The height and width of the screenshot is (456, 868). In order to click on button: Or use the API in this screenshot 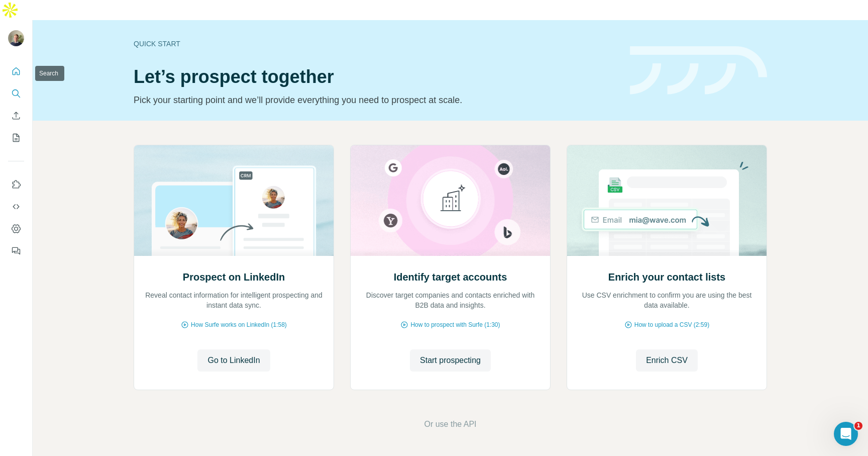, I will do `click(450, 424)`.